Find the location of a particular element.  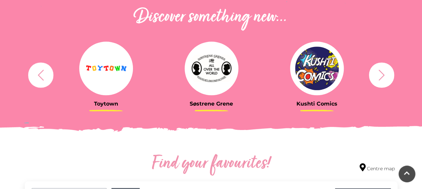

a: Toytown is located at coordinates (106, 74).